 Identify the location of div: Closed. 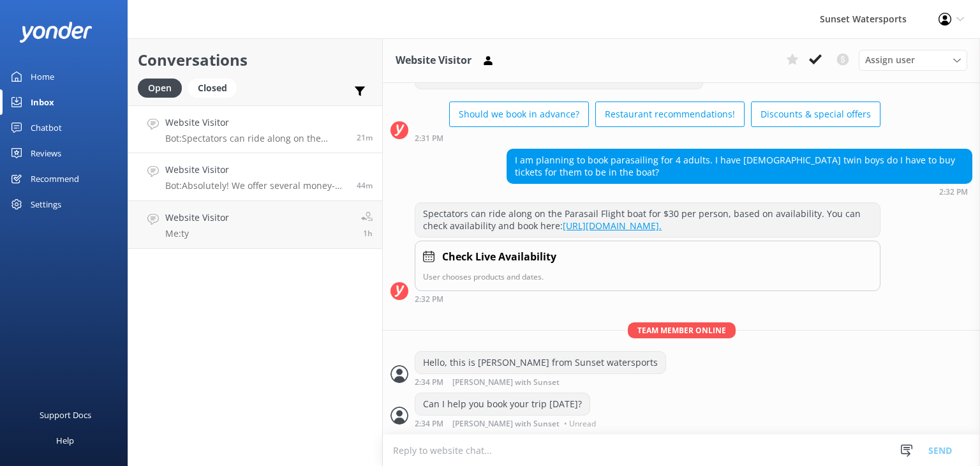
(212, 88).